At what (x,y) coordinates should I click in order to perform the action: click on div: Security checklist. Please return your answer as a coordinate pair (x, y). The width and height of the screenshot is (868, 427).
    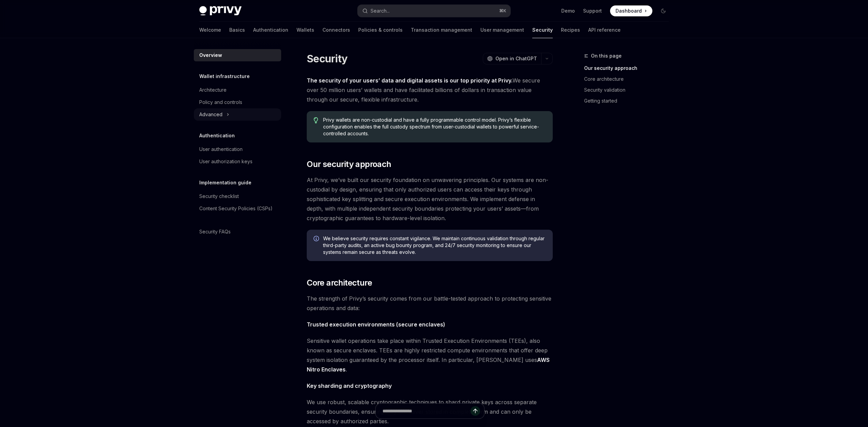
    Looking at the image, I should click on (219, 196).